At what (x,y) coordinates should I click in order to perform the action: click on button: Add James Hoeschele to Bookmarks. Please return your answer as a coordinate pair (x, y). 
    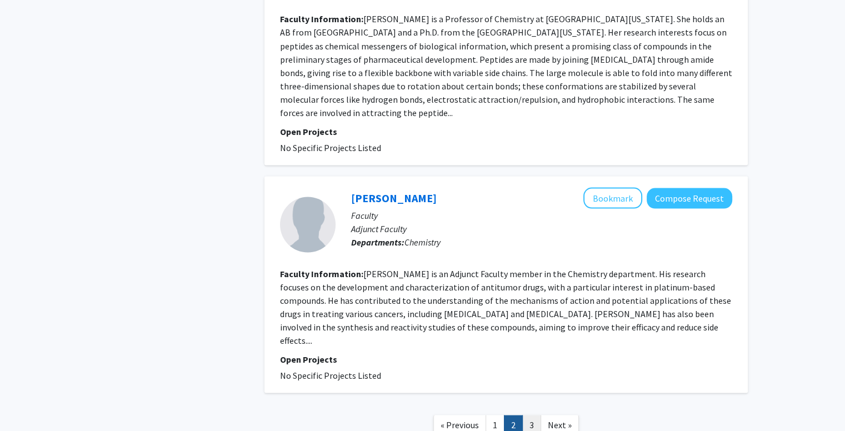
    Looking at the image, I should click on (613, 198).